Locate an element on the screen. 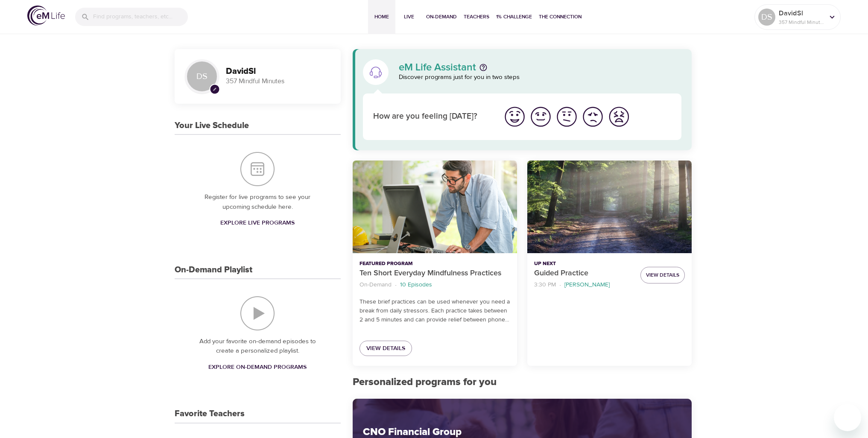 The image size is (868, 438). p: 10 Episodes is located at coordinates (416, 285).